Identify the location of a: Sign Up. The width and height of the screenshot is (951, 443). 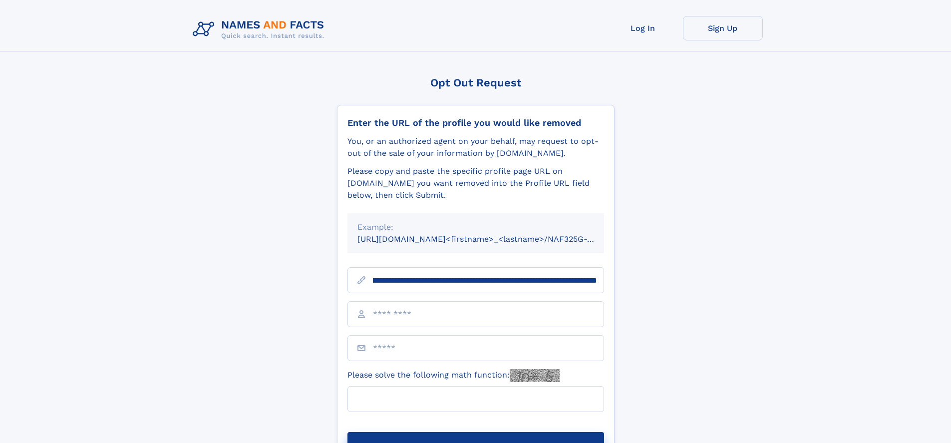
(723, 28).